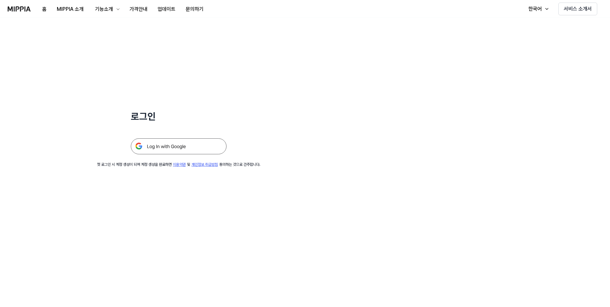  Describe the element at coordinates (167, 9) in the screenshot. I see `button: 업데이트` at that location.